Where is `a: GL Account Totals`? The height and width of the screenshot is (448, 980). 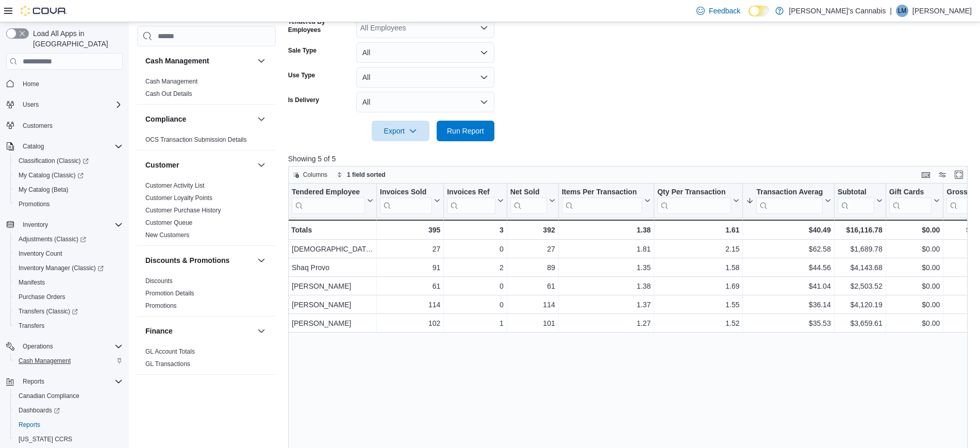 a: GL Account Totals is located at coordinates (170, 352).